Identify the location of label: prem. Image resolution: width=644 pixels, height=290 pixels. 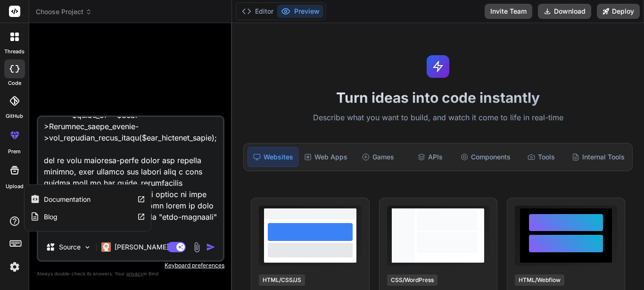
(15, 152).